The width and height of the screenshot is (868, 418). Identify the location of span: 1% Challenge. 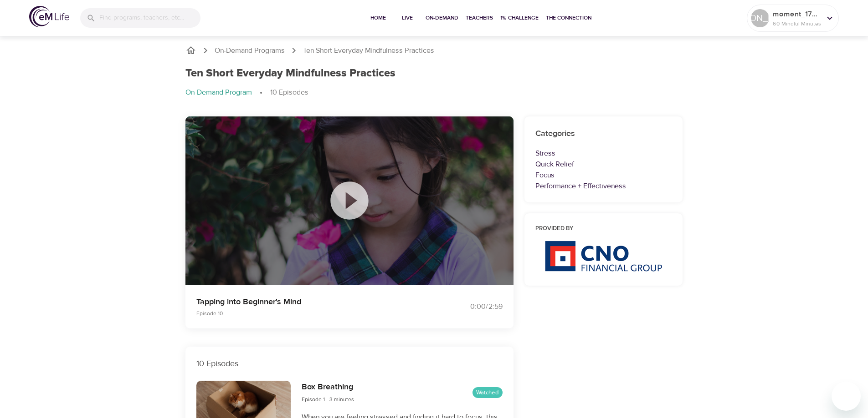
(519, 18).